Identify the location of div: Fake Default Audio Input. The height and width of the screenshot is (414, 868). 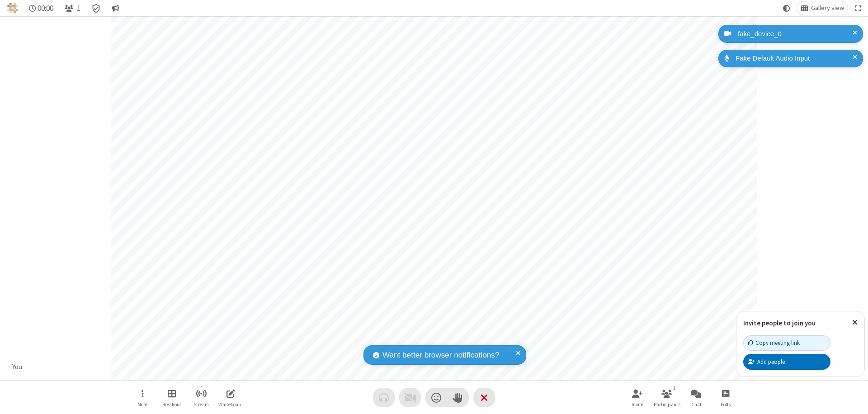
(794, 58).